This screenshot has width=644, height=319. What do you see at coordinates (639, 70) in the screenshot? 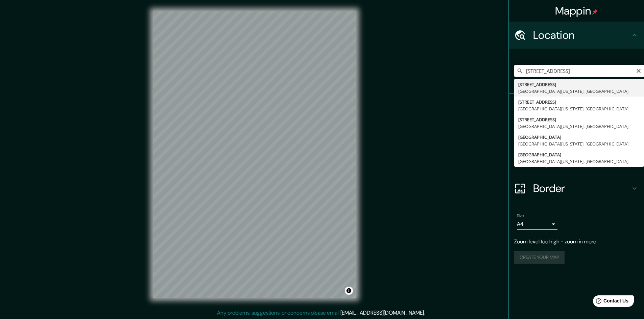
I see `button: Clear` at bounding box center [639, 70].